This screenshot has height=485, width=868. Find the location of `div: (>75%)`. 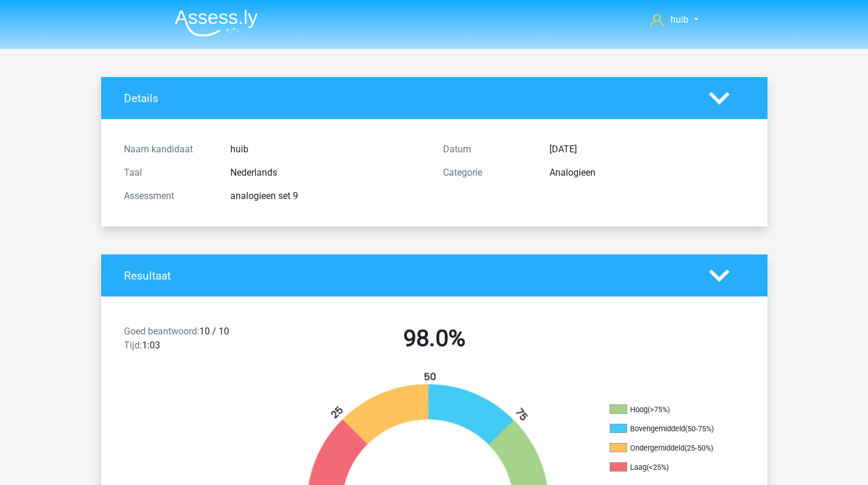

div: (>75%) is located at coordinates (659, 409).